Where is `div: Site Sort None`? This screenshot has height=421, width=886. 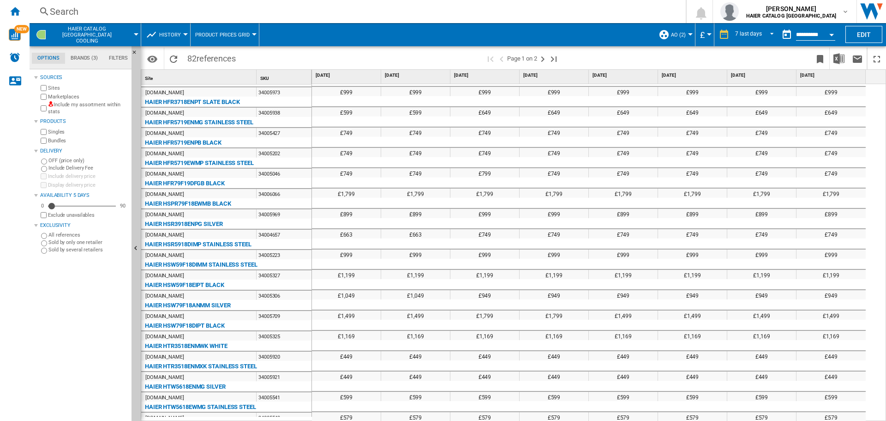 div: Site Sort None is located at coordinates (199, 77).